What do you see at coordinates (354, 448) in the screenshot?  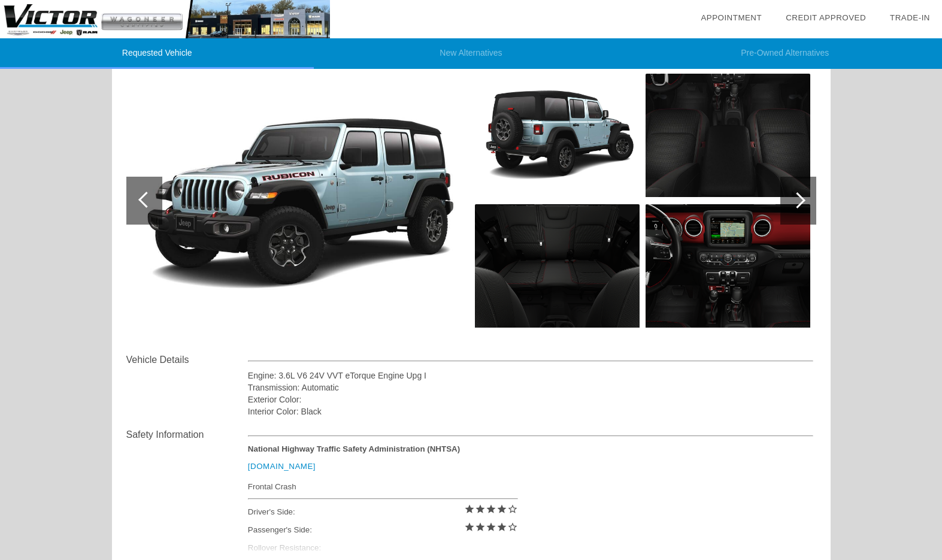 I see `strong: National Highway Traffic Safety Administration (NHTSA)` at bounding box center [354, 448].